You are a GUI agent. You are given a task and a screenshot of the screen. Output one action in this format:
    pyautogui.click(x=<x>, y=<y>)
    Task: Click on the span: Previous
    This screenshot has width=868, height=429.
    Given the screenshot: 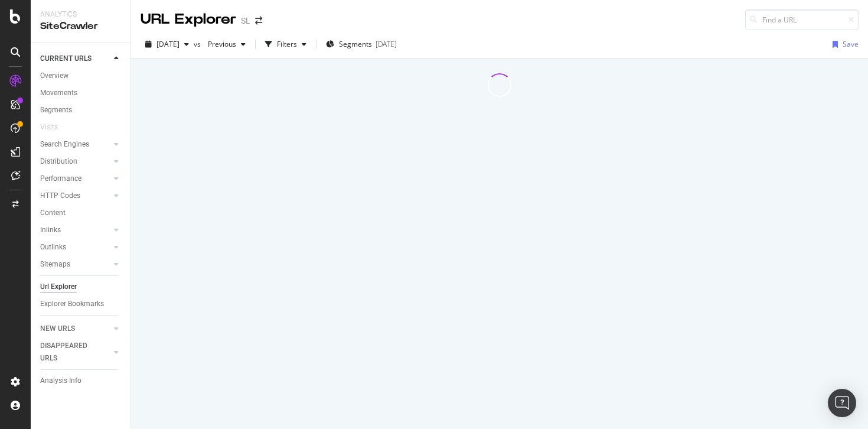 What is the action you would take?
    pyautogui.click(x=220, y=44)
    